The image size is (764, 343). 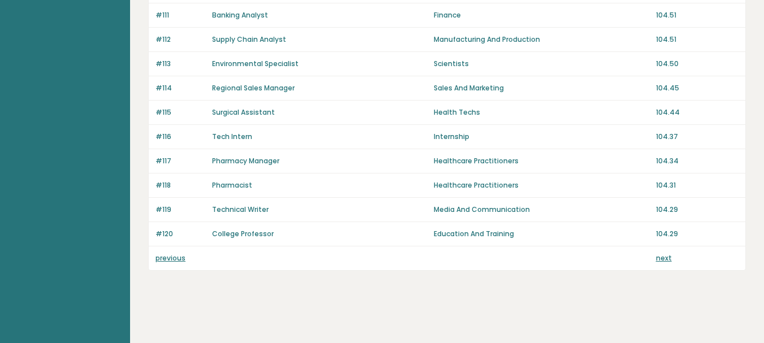 What do you see at coordinates (243, 234) in the screenshot?
I see `a: College Professor` at bounding box center [243, 234].